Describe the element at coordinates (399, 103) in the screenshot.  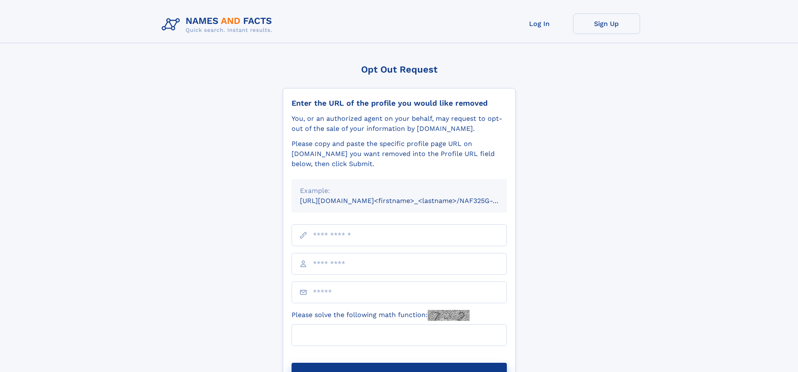
I see `div: Enter the URL of the profile you would like removed` at that location.